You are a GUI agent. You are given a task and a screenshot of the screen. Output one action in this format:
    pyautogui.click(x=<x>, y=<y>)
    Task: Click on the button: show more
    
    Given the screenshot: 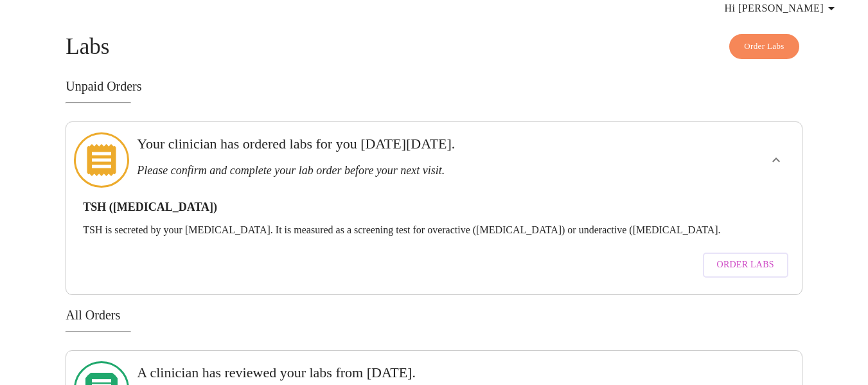 What is the action you would take?
    pyautogui.click(x=776, y=160)
    